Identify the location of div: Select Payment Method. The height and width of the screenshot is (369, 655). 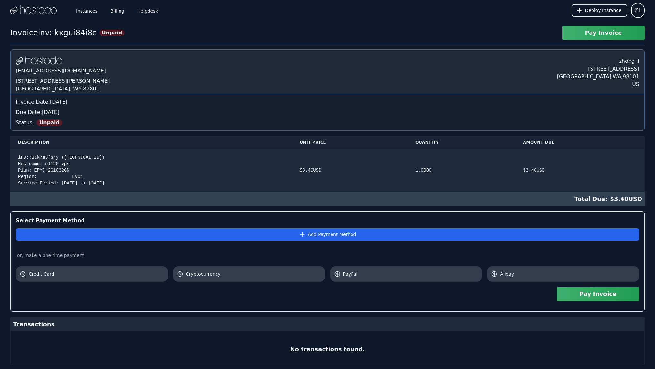
(327, 221).